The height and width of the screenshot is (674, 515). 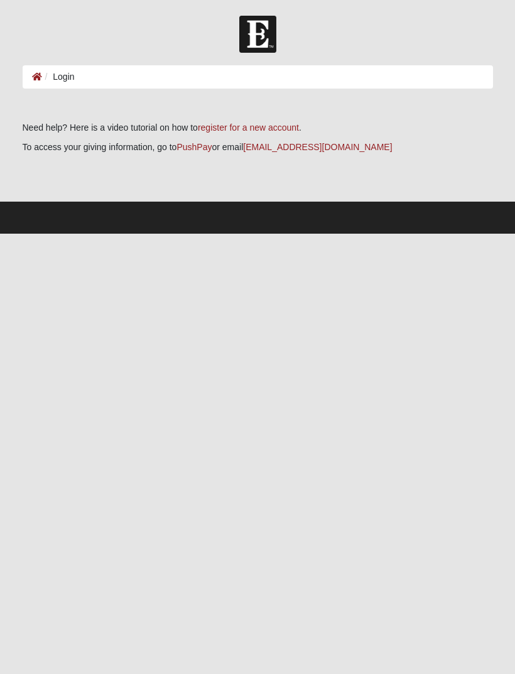 What do you see at coordinates (194, 147) in the screenshot?
I see `a: PushPay` at bounding box center [194, 147].